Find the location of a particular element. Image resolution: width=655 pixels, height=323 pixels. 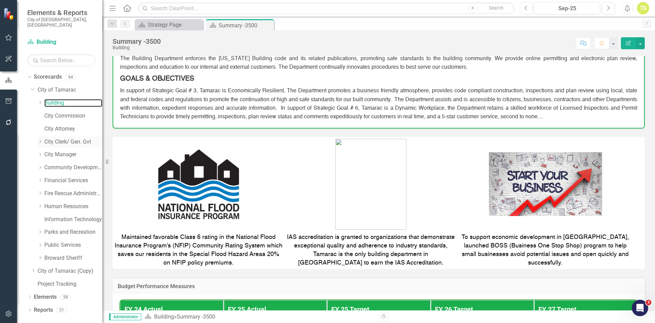

input: Search Below... is located at coordinates (61, 60).